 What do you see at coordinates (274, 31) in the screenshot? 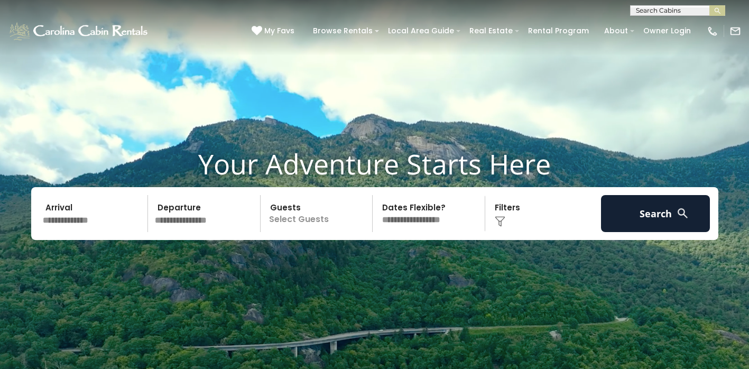
I see `a: My Favs` at bounding box center [274, 31].